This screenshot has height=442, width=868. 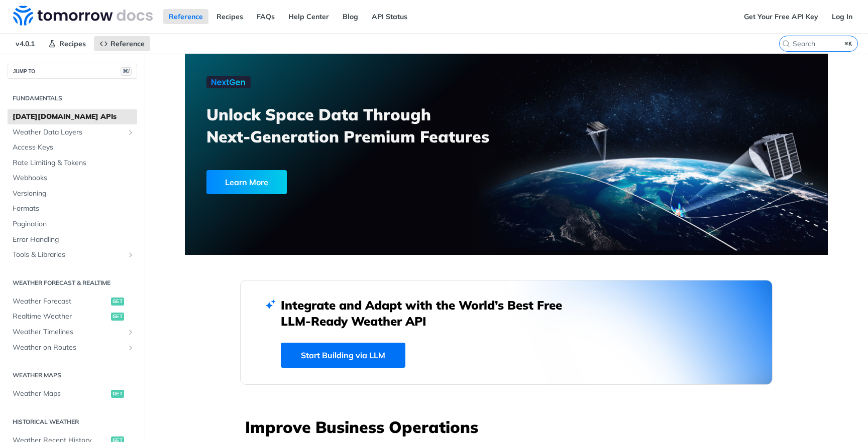 What do you see at coordinates (361, 125) in the screenshot?
I see `h3: Unlock Space Data Through Next-Generation Premium Features` at bounding box center [361, 125].